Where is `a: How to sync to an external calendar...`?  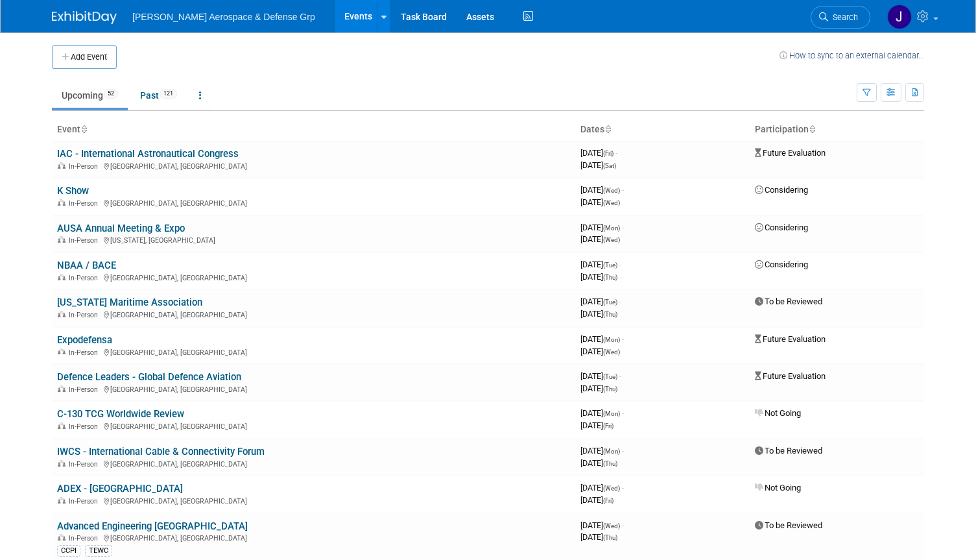
a: How to sync to an external calendar... is located at coordinates (851, 55).